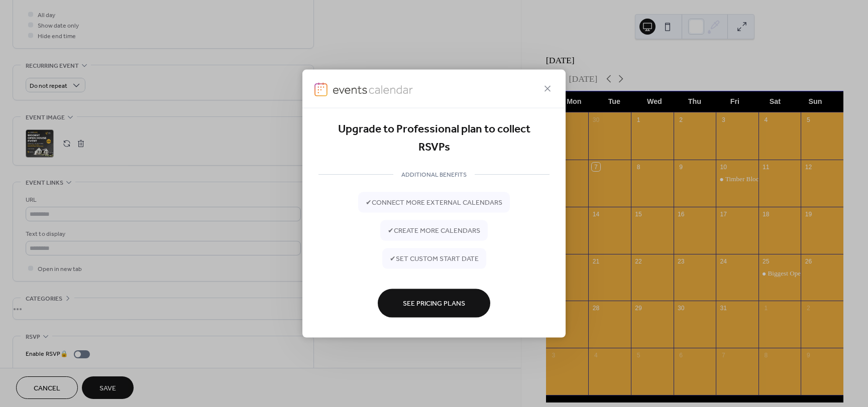  I want to click on span: ADDITIONAL BENEFITS, so click(434, 175).